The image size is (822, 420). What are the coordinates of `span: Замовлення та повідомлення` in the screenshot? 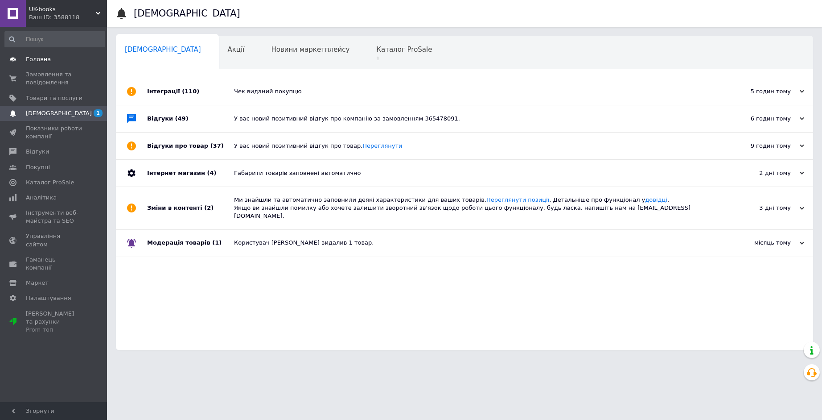 It's located at (54, 78).